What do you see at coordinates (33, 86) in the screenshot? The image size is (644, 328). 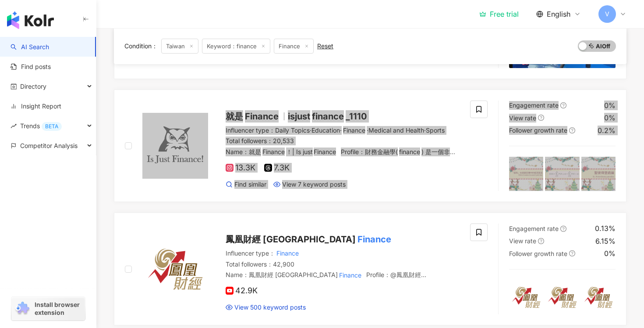 I see `span: Directory` at bounding box center [33, 86].